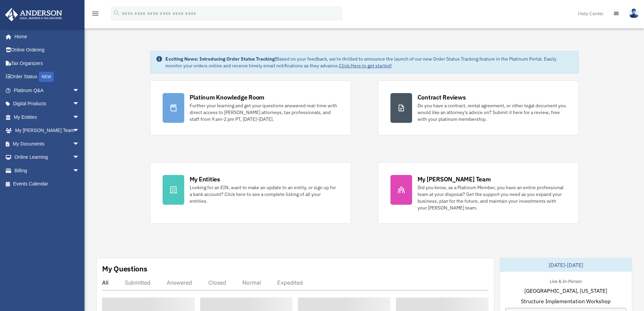 The height and width of the screenshot is (311, 644). Describe the element at coordinates (47, 171) in the screenshot. I see `a: Billingarrow_drop_down` at that location.